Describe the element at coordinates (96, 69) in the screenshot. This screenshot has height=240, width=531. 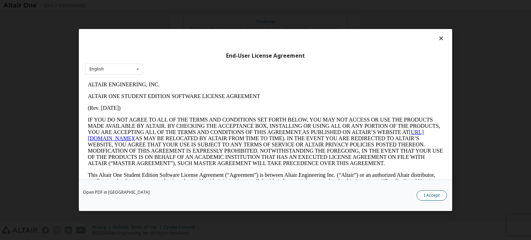
I see `div: English` at that location.